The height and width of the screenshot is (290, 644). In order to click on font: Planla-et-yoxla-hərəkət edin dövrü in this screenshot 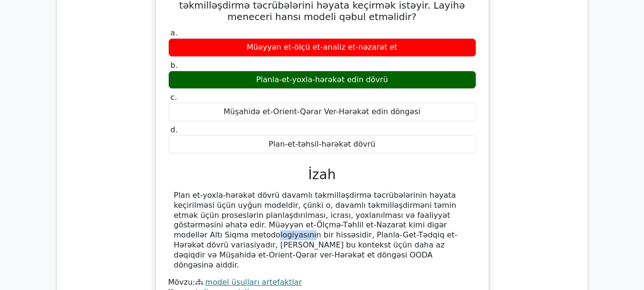, I will do `click(322, 79)`.